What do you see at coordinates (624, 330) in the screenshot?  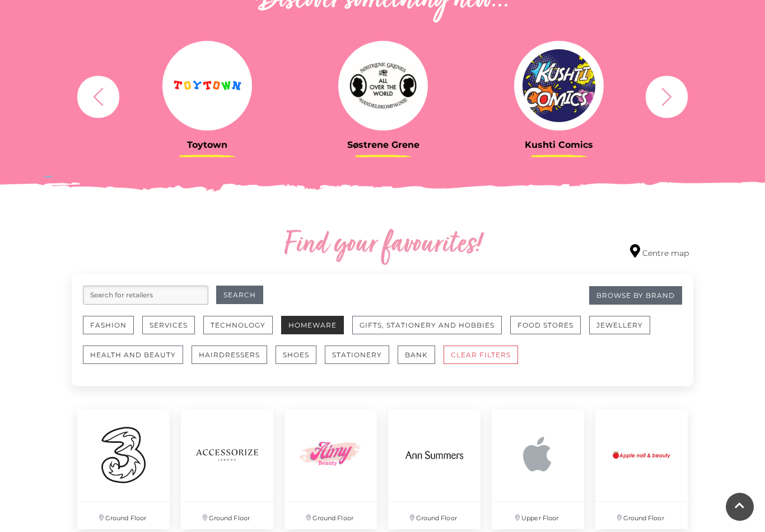 I see `a: Jewellery` at bounding box center [624, 330].